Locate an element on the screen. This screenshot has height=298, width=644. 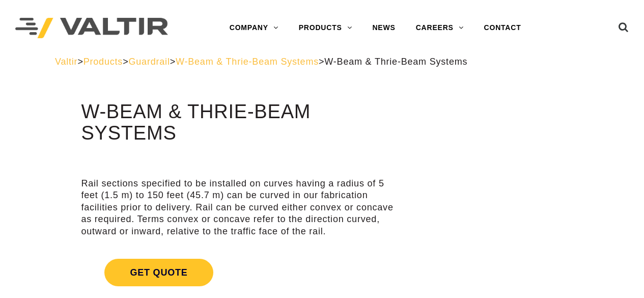
span: Guardrail is located at coordinates (149, 62).